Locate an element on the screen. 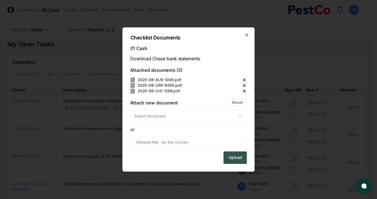 The height and width of the screenshot is (199, 377). div: 01 Cash is located at coordinates (188, 48).